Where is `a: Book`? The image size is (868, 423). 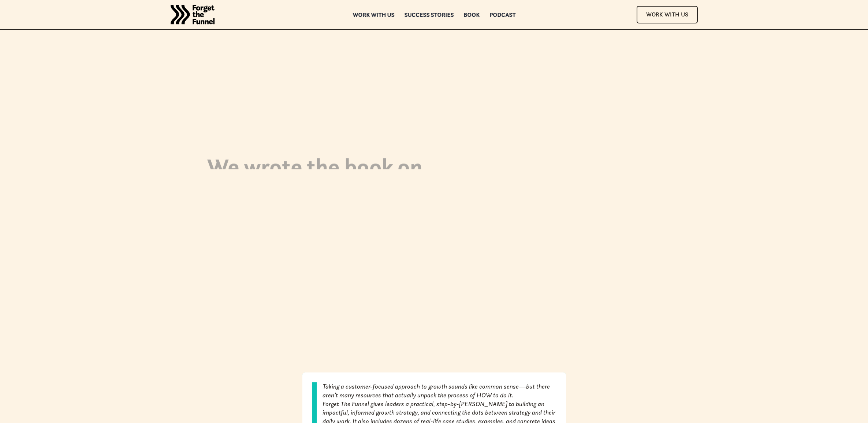 a: Book is located at coordinates (471, 15).